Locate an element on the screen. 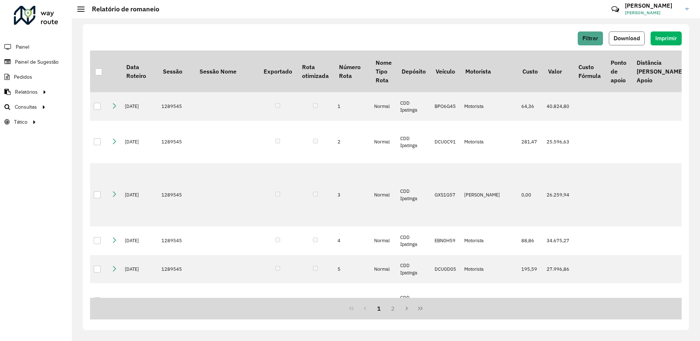  span: Imprimir is located at coordinates (666, 38).